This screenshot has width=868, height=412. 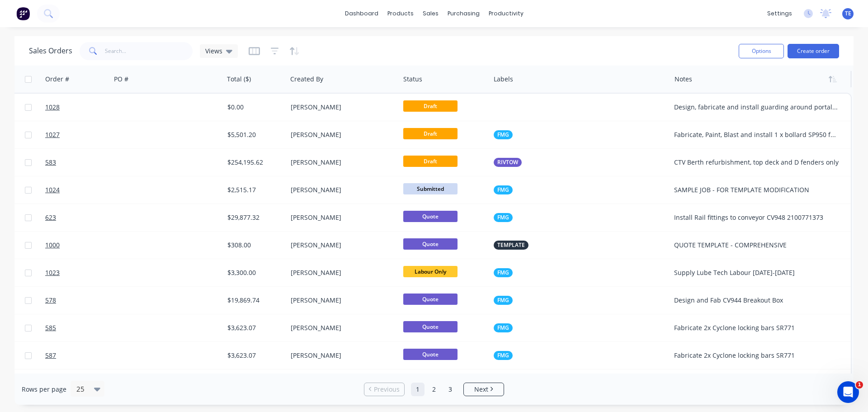 What do you see at coordinates (51, 217) in the screenshot?
I see `span: 623` at bounding box center [51, 217].